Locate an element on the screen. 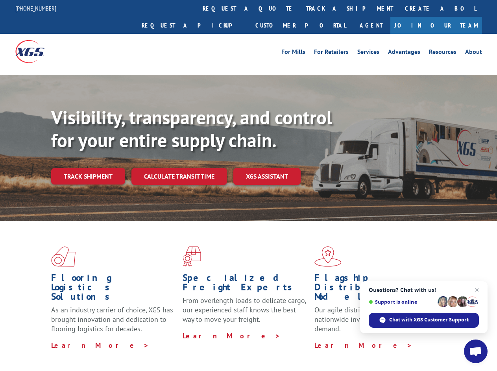 Image resolution: width=497 pixels, height=371 pixels. span: Close chat is located at coordinates (477, 290).